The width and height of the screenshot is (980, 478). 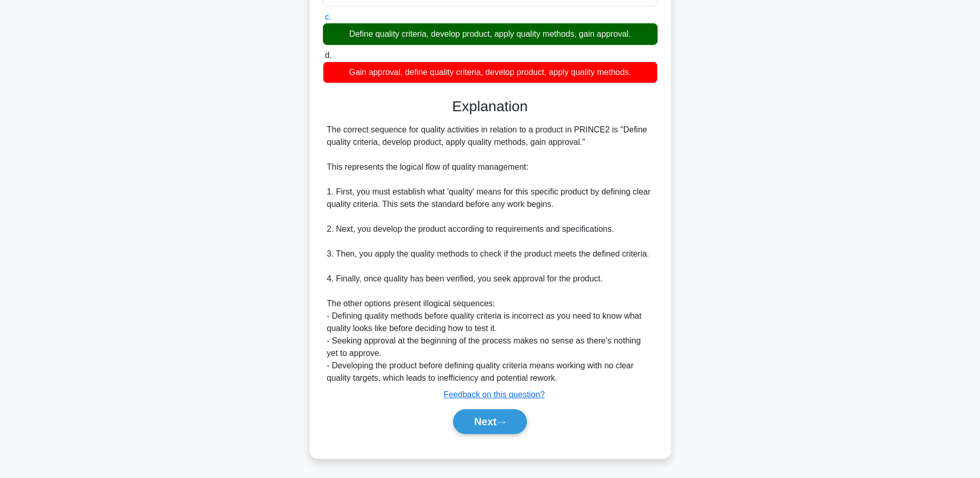 What do you see at coordinates (490, 34) in the screenshot?
I see `div: Define quality criteria, develop product, apply quality methods, gain approval.` at bounding box center [490, 34].